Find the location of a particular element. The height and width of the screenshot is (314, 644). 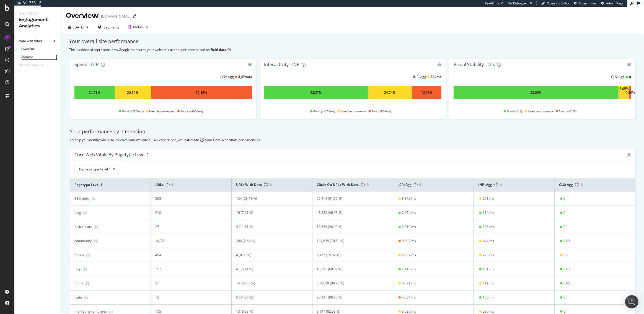

div: INP: Agg is located at coordinates (419, 77).